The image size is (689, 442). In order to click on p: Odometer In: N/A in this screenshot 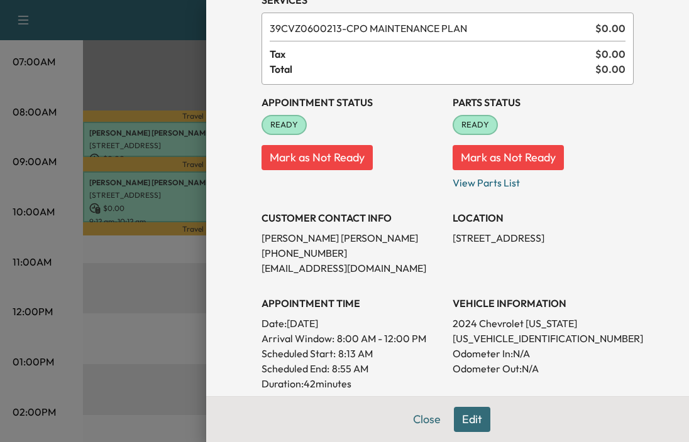, I will do `click(543, 354)`.